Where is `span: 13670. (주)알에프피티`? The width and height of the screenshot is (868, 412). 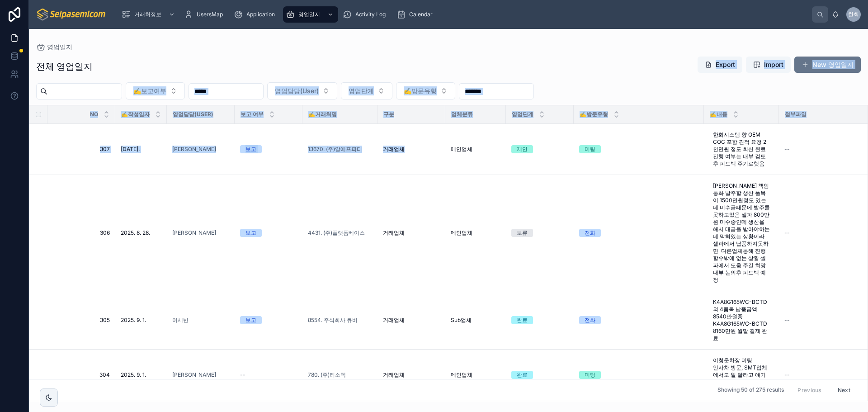
span: 13670. (주)알에프피티 is located at coordinates (335, 149).